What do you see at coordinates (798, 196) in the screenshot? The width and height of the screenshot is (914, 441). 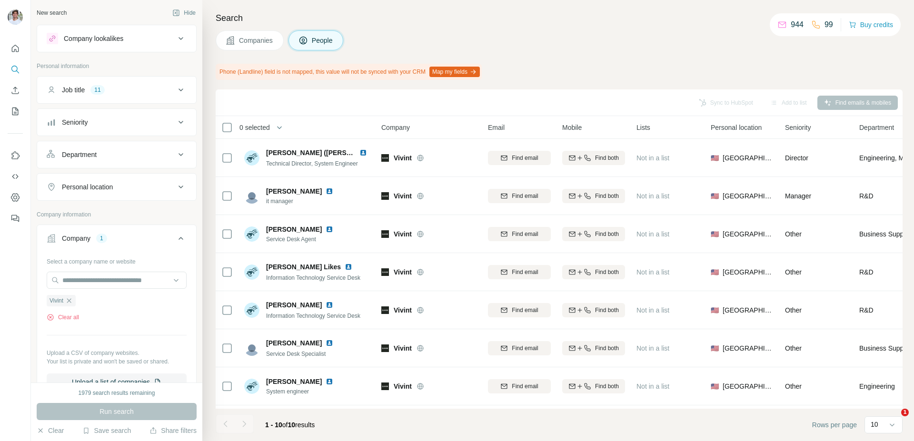 I see `span: Manager` at bounding box center [798, 196].